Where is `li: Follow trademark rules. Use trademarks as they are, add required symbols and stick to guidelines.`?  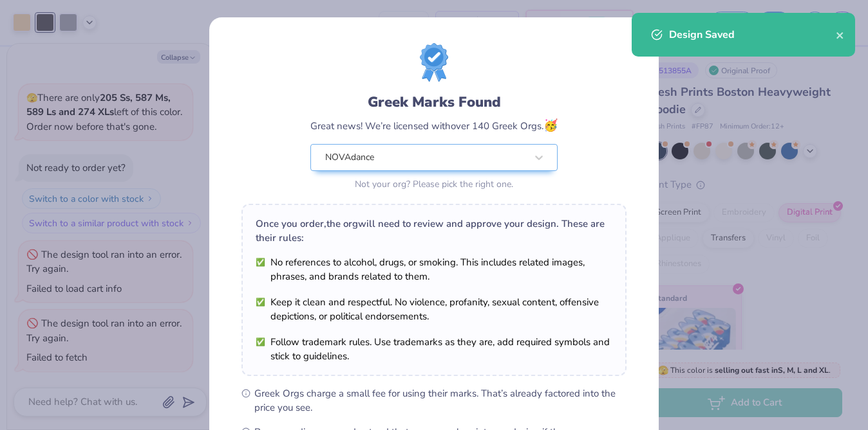 li: Follow trademark rules. Use trademarks as they are, add required symbols and stick to guidelines. is located at coordinates (434, 349).